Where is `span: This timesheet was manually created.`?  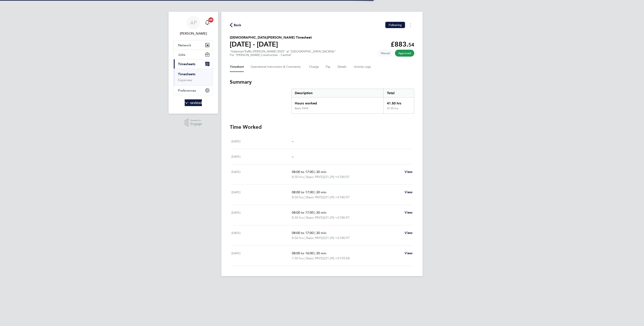 span: This timesheet was manually created. is located at coordinates (385, 53).